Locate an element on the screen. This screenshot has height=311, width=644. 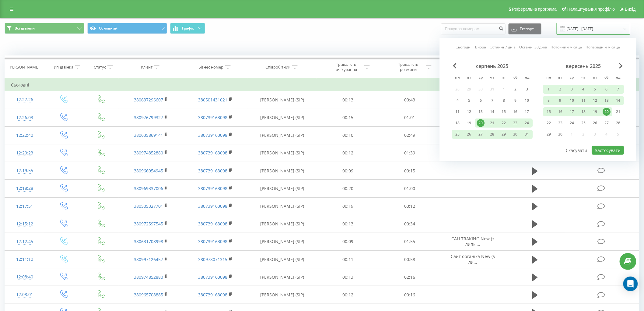
div: 12:19:55 is located at coordinates (25, 171).